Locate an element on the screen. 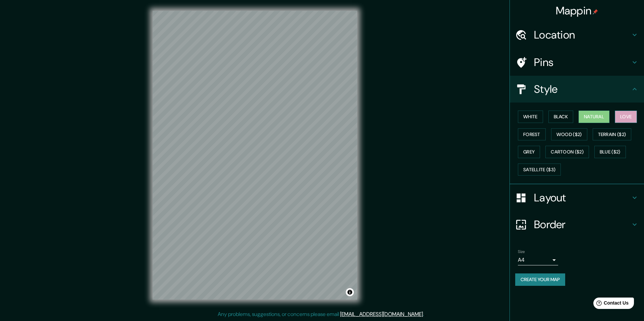 The height and width of the screenshot is (321, 644). button: Forest is located at coordinates (531, 134).